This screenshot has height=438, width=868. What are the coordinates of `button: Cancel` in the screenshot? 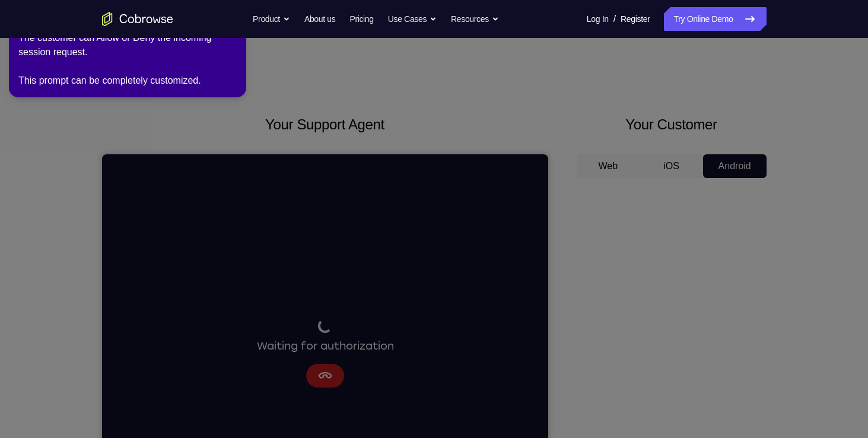 It's located at (223, 222).